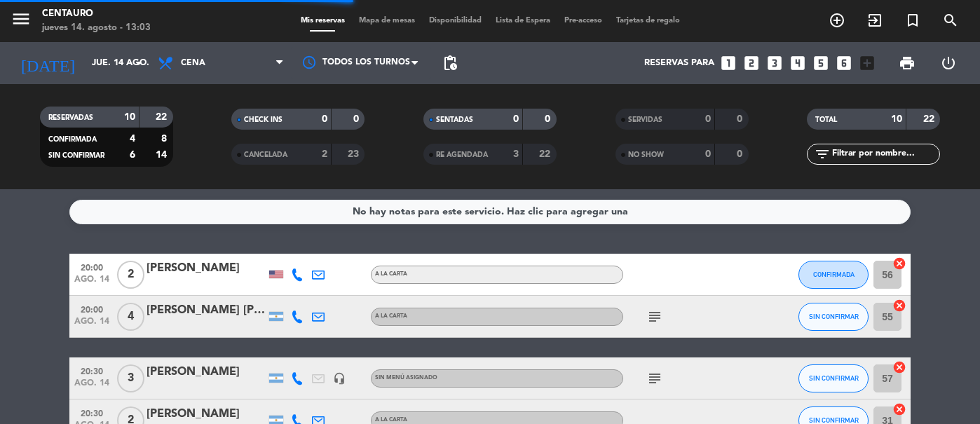 This screenshot has width=980, height=424. I want to click on i: filter_list, so click(823, 154).